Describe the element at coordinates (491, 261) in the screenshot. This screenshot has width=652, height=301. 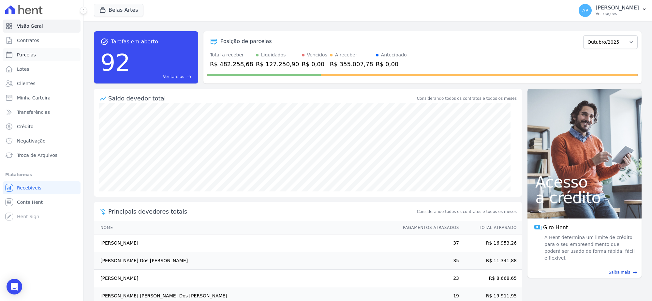
I see `td: R$ 11.341,88` at that location.